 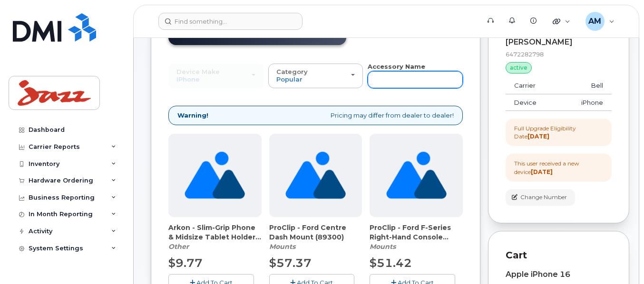 What do you see at coordinates (290, 263) in the screenshot?
I see `span: $57.37` at bounding box center [290, 263].